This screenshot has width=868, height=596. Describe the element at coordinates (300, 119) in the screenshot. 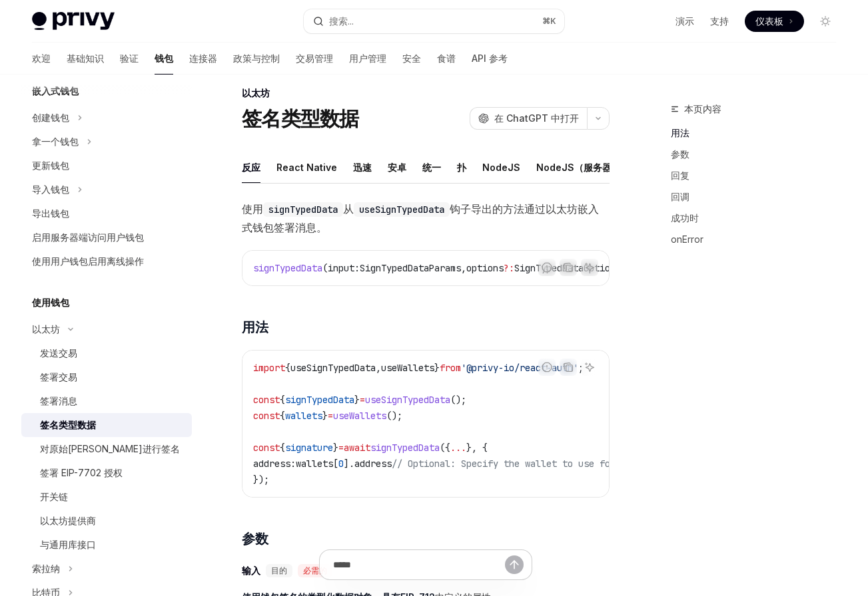

I see `font: 签名类型数据` at that location.